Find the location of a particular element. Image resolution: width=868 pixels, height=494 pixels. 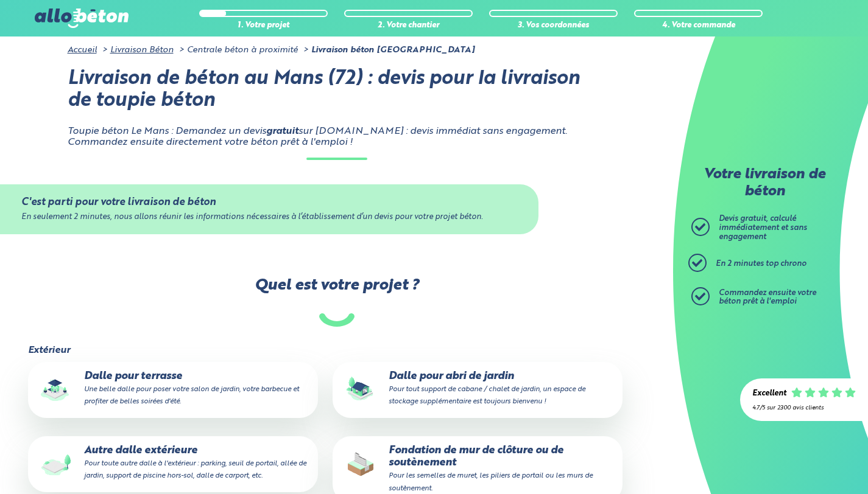

li: Centrale béton à proximité is located at coordinates (237, 50).